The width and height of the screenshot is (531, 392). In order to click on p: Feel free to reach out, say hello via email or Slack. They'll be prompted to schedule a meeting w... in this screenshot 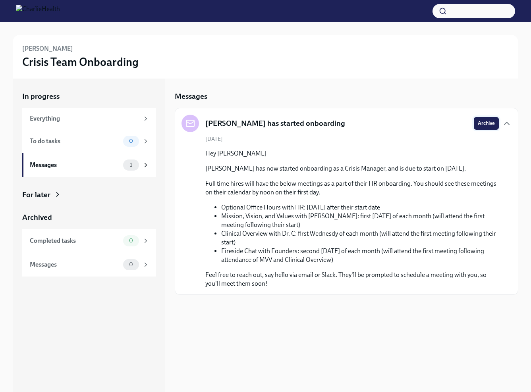, I will do `click(352, 279)`.